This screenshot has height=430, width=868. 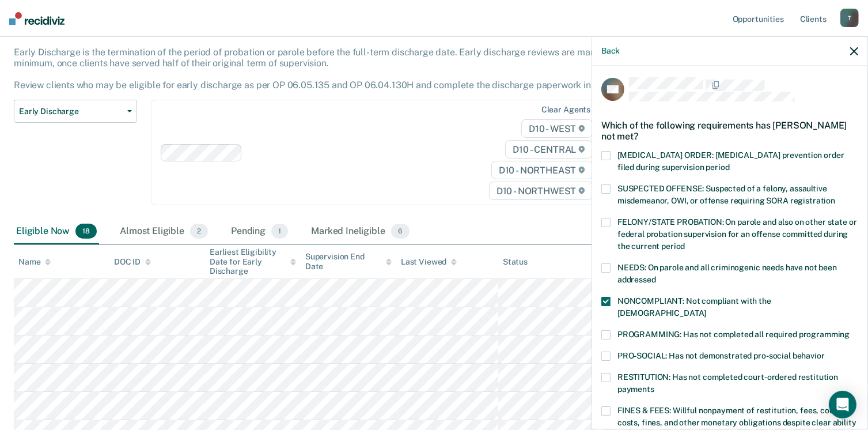 I want to click on span: SUSPECTED OFFENSE: Suspected of a felony, assaultive misdemeanor, OWI, or offense requiring SORA ..., so click(x=726, y=194).